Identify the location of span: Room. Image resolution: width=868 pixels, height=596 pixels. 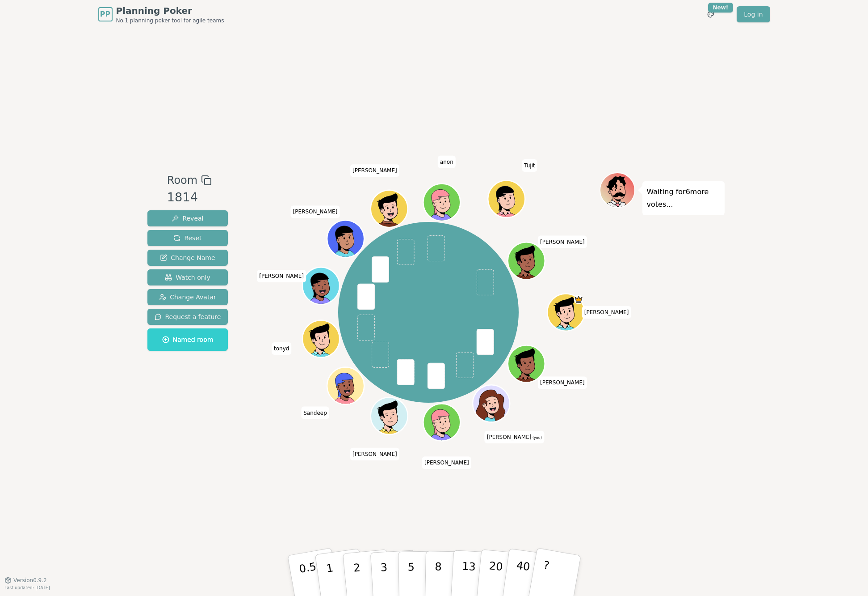
(183, 180).